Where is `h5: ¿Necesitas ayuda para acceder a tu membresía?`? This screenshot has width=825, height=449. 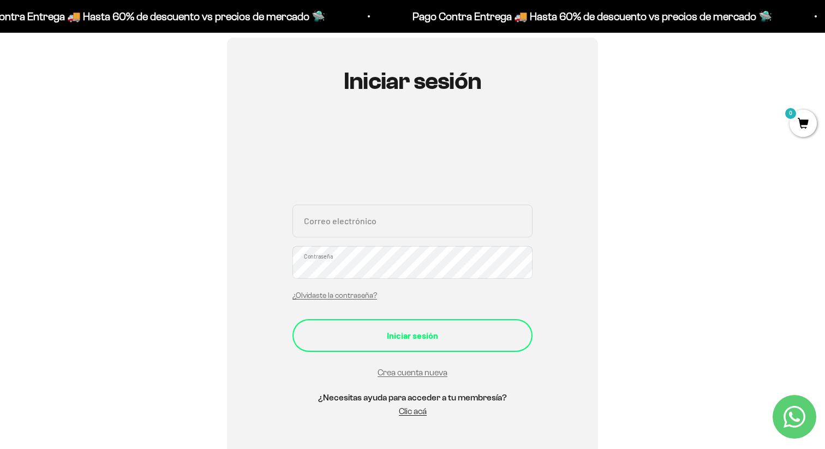
h5: ¿Necesitas ayuda para acceder a tu membresía? is located at coordinates (412, 398).